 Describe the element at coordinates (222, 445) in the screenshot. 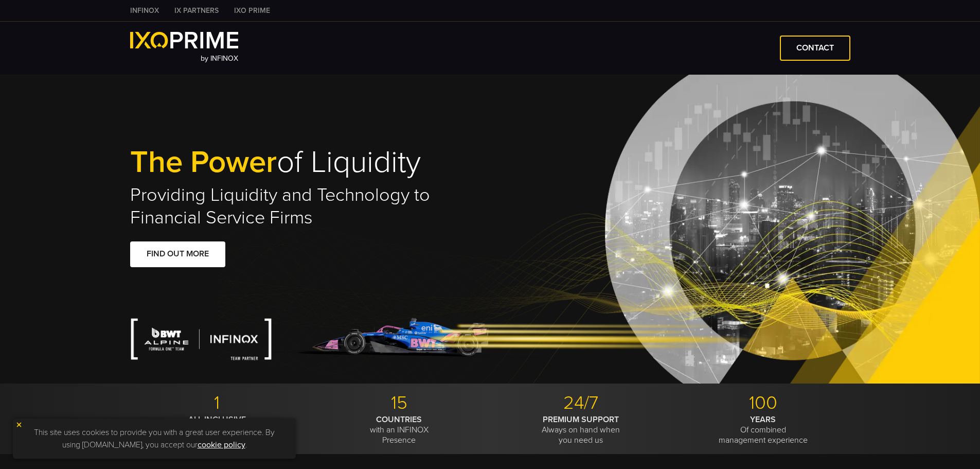

I see `a: cookie policy` at that location.